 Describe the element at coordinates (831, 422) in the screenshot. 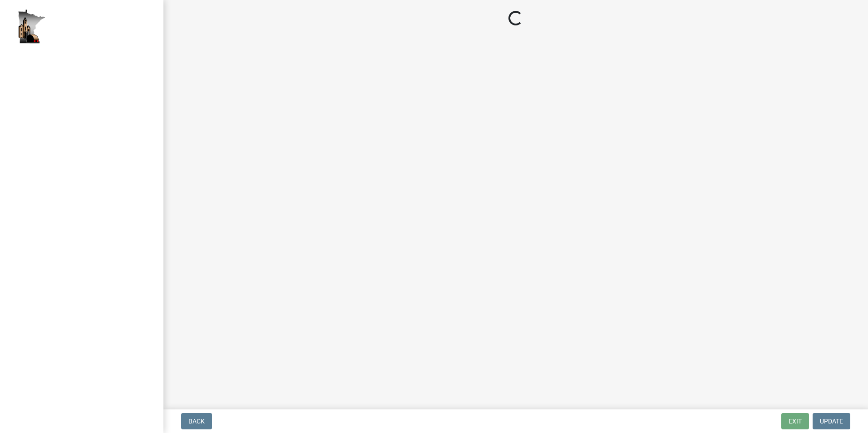

I see `span: Update` at that location.